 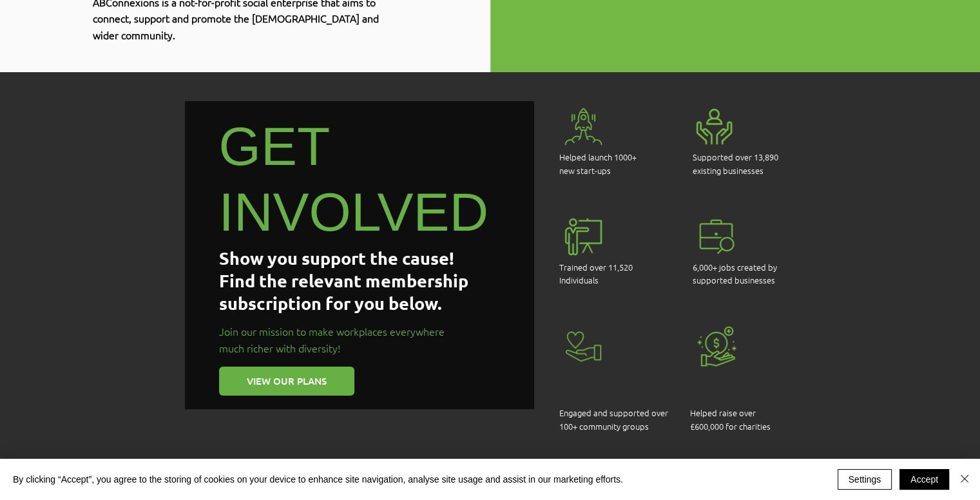 What do you see at coordinates (735, 164) in the screenshot?
I see `span: Supported over 13,890 existing businesses` at bounding box center [735, 164].